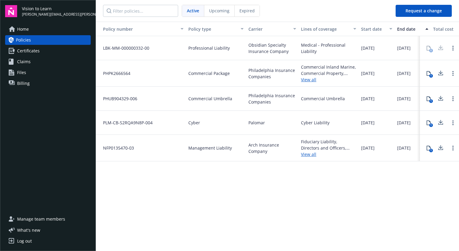 The height and width of the screenshot is (251, 459). I want to click on button: Request a change, so click(424, 11).